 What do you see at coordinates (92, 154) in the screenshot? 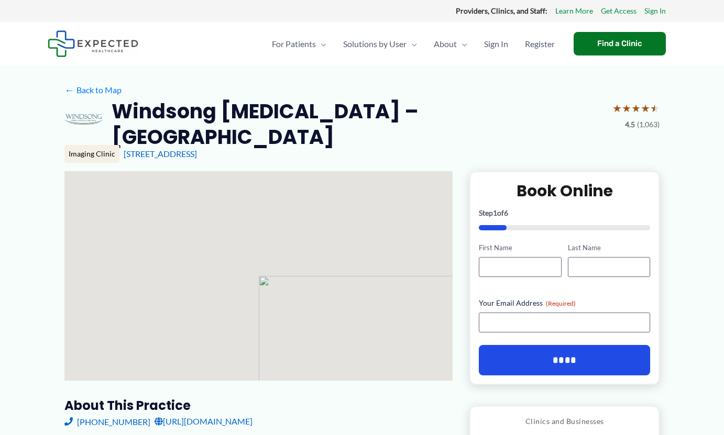
I see `div: Imaging Clinic` at bounding box center [92, 154].